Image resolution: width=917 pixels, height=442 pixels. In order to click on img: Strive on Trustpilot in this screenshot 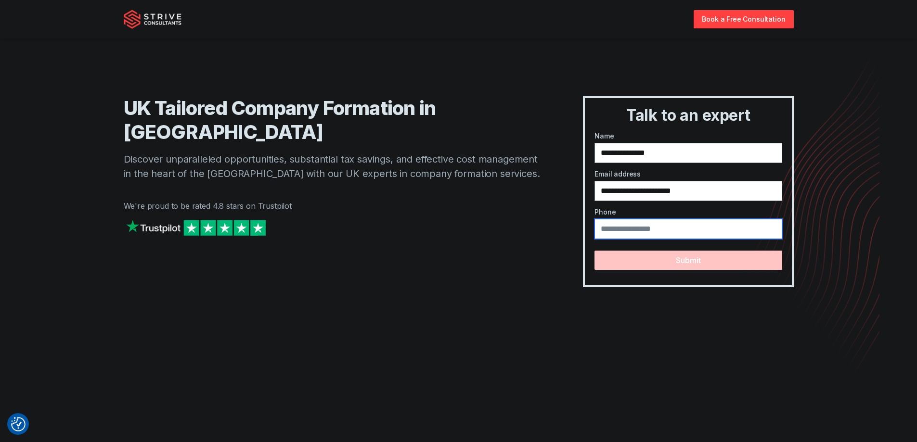, I will do `click(196, 228)`.